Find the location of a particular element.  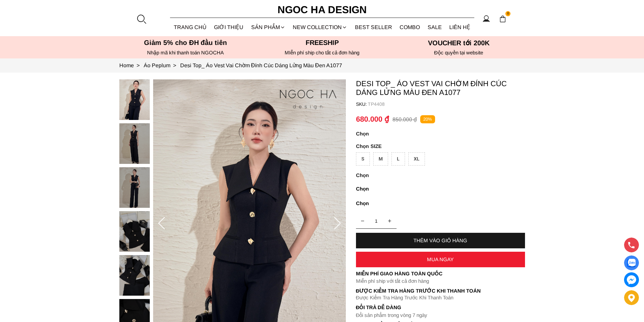

a: Link to Desi Top_ Áo Vest Vai Chờm Đính Cúc Dáng Lửng Màu Đen A1077 is located at coordinates (261, 65).